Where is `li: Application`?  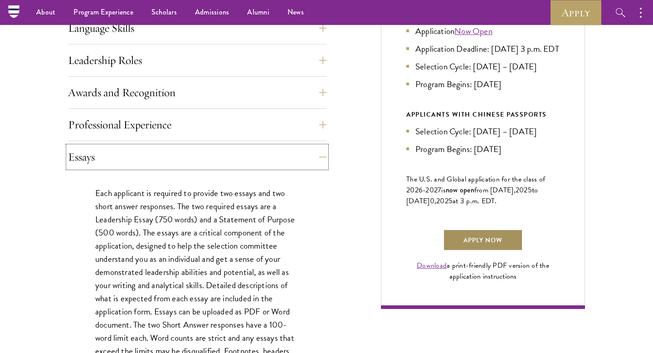 li: Application is located at coordinates (483, 31).